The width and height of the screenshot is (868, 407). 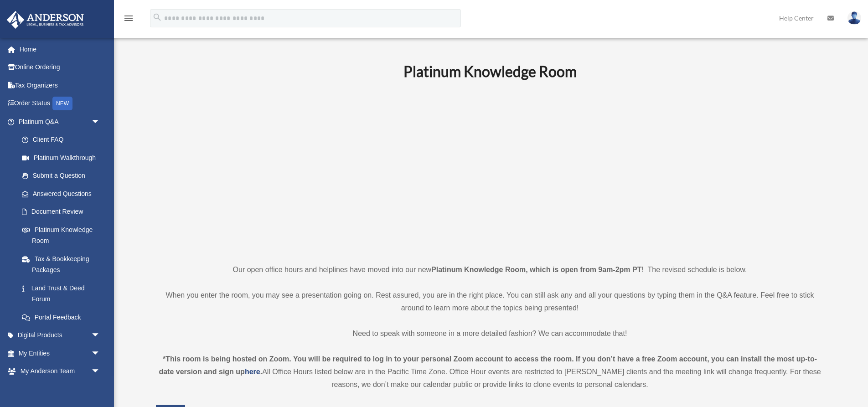 What do you see at coordinates (157, 17) in the screenshot?
I see `i: search` at bounding box center [157, 17].